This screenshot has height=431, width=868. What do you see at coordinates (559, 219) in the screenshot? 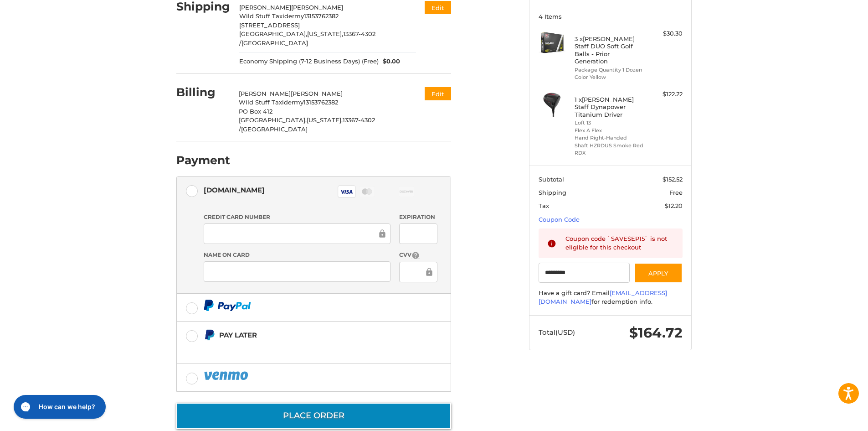
I see `a: Coupon Code` at bounding box center [559, 219].